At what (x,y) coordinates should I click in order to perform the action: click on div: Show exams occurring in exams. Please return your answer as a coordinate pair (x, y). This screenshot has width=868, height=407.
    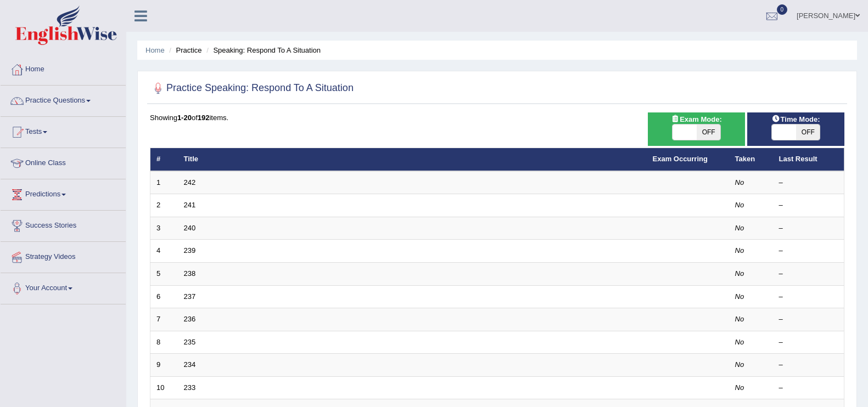
    Looking at the image, I should click on (696, 129).